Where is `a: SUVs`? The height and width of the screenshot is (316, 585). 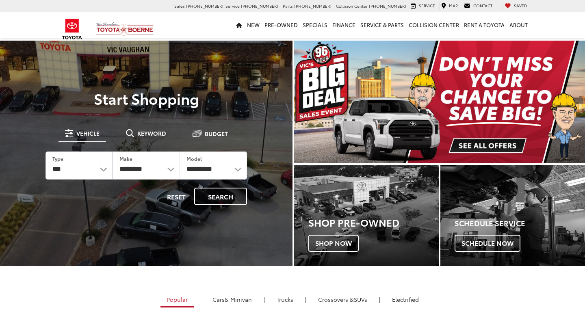 a: SUVs is located at coordinates (342, 299).